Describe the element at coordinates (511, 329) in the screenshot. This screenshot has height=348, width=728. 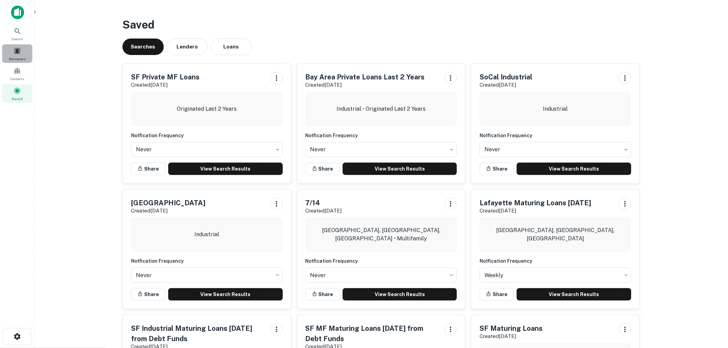
I see `h5: SF Maturing Loans` at that location.